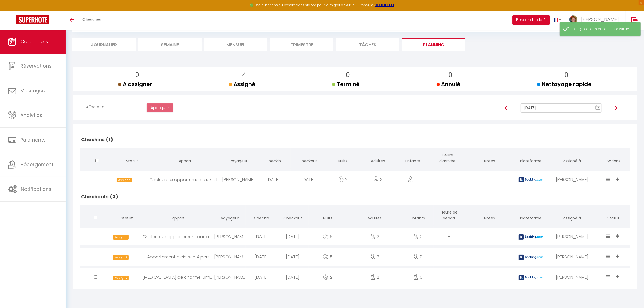 The width and height of the screenshot is (644, 308). Describe the element at coordinates (355, 197) in the screenshot. I see `h2: Checkouts (3)` at that location.